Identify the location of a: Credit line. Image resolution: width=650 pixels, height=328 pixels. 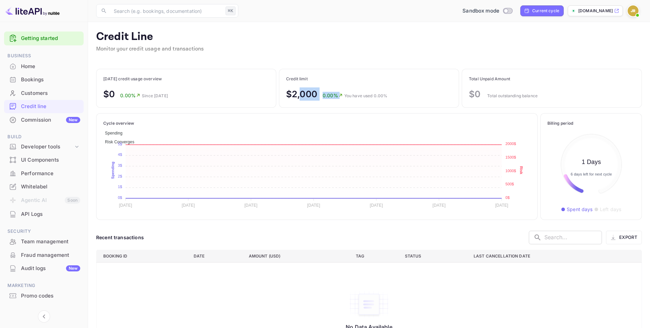
(44, 106).